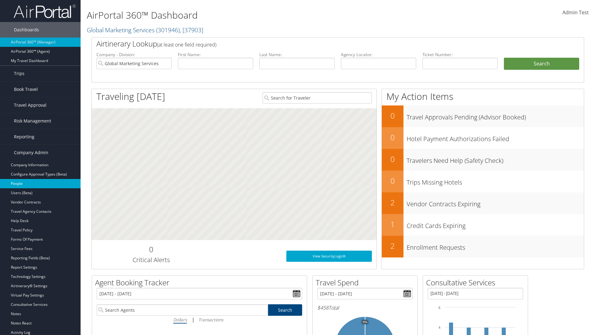  Describe the element at coordinates (24, 137) in the screenshot. I see `span: Reporting` at that location.